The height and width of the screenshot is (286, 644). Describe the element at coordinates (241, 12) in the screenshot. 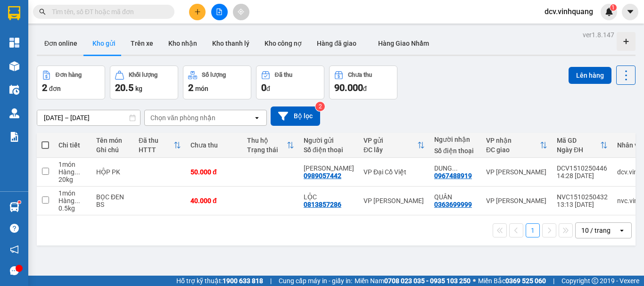

I see `button: aim` at that location.